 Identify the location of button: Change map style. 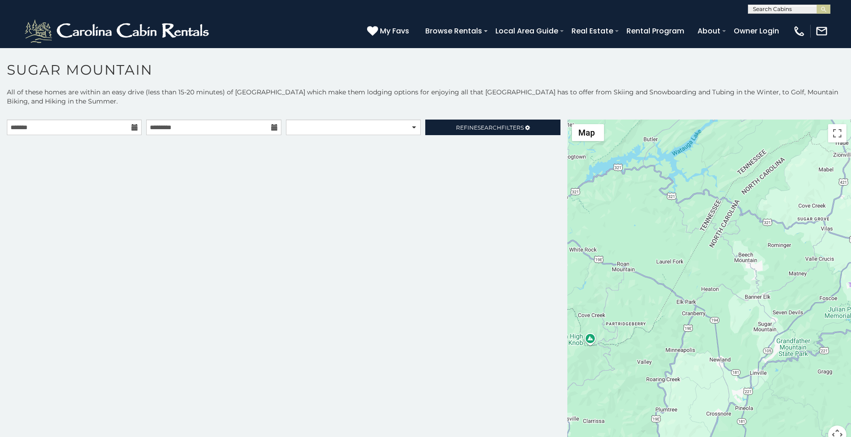
(588, 132).